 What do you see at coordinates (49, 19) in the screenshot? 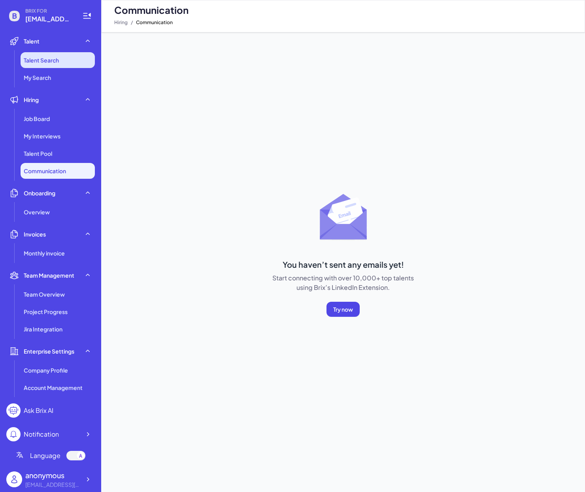
I see `span: mzheng@himcap.com` at bounding box center [49, 19].